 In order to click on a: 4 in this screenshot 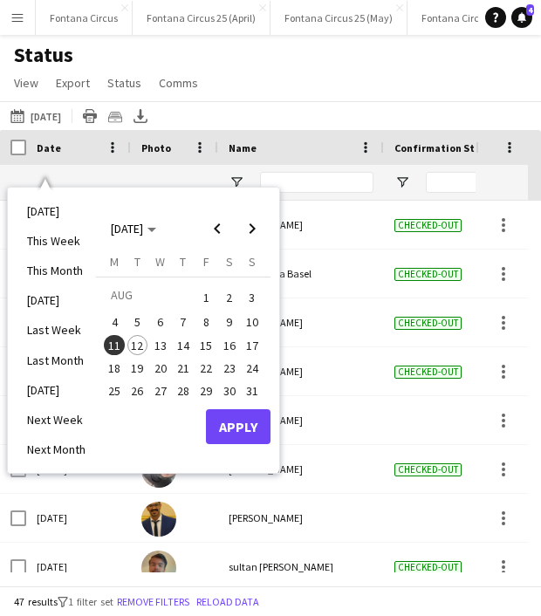, I will do `click(522, 17)`.